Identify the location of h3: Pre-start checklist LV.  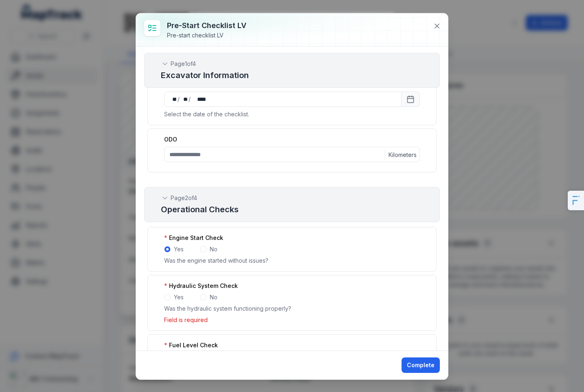
(206, 26).